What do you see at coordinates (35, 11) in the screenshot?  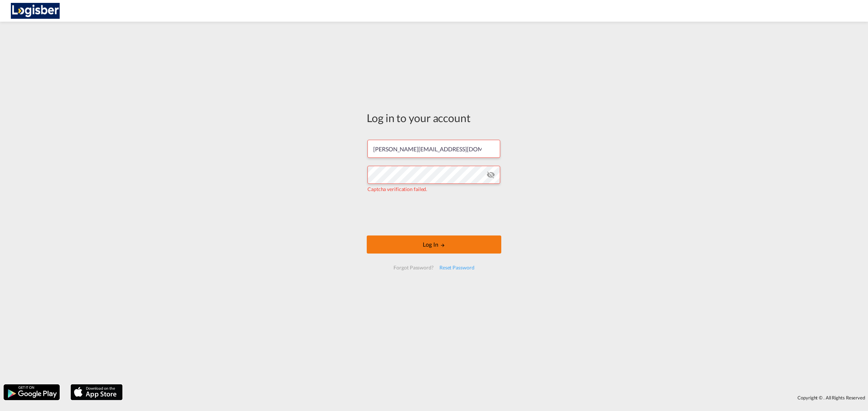 I see `img: d7a75e507efd11eebffa5922d020a472.png` at bounding box center [35, 11].